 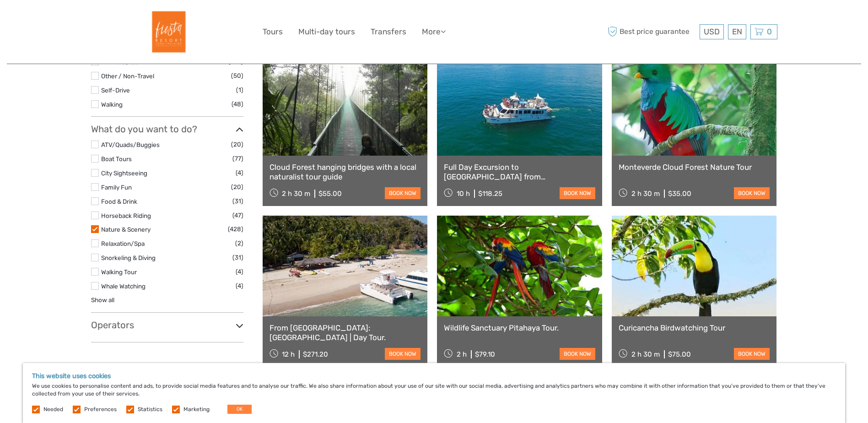 What do you see at coordinates (116, 187) in the screenshot?
I see `a: Family Fun` at bounding box center [116, 187].